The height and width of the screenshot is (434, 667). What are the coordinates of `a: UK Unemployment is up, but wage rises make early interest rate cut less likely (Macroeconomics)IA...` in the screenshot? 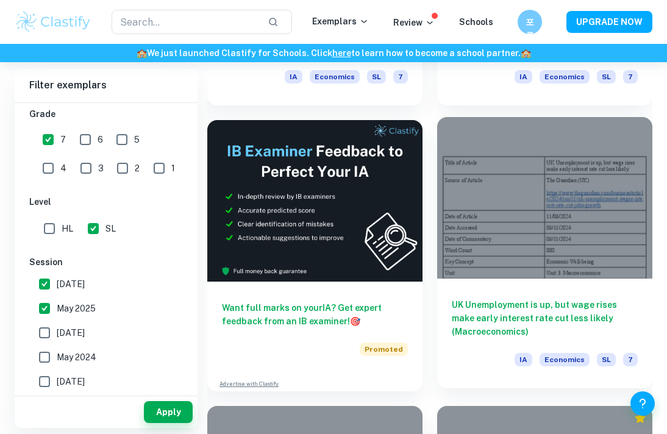 It's located at (544, 255).